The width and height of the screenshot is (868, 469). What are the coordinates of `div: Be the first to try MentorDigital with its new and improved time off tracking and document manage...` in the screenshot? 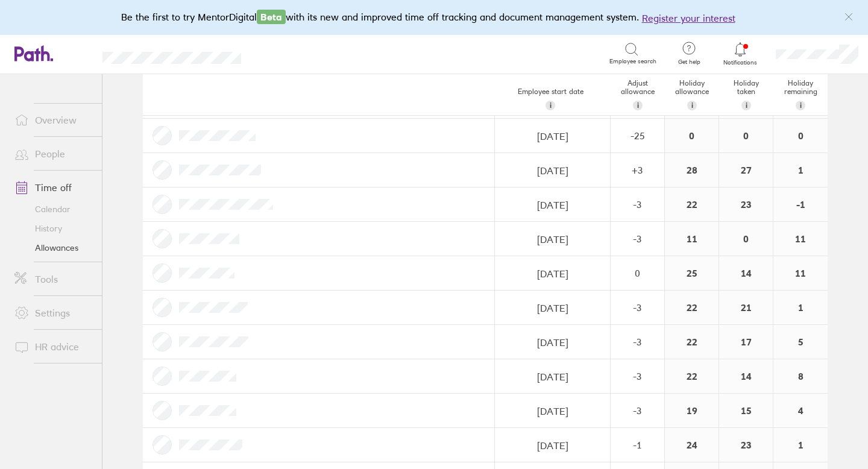 It's located at (434, 17).